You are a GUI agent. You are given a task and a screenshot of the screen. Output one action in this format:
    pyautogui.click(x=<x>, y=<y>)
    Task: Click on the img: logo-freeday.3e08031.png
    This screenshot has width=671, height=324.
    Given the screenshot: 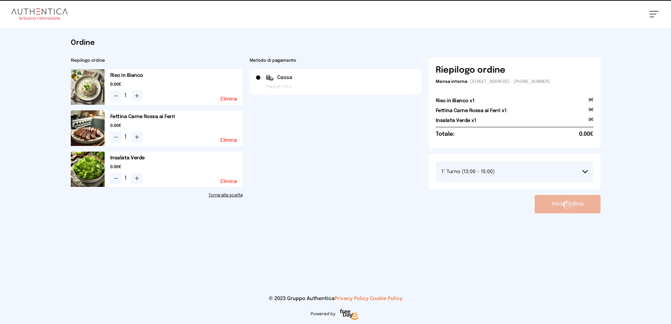 What is the action you would take?
    pyautogui.click(x=349, y=315)
    